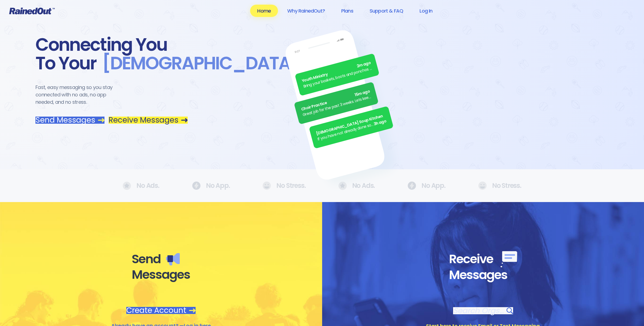 Image resolution: width=644 pixels, height=326 pixels. I want to click on div: Choir Practice, so click(336, 100).